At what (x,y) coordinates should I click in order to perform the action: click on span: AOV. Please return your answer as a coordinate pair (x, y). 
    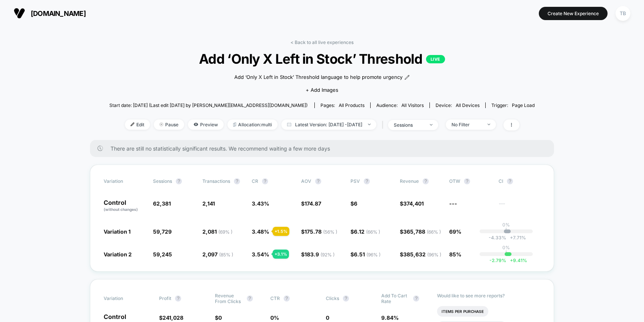
    Looking at the image, I should click on (307, 181).